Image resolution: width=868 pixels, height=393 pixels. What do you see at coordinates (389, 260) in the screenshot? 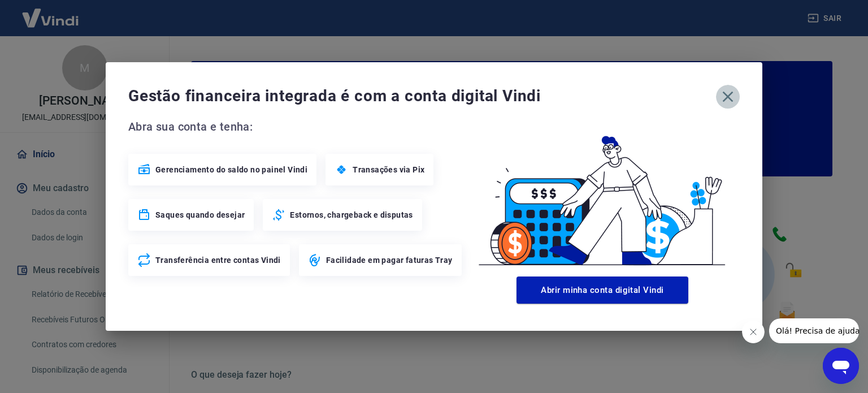
I see `span: Facilidade em pagar faturas Tray` at bounding box center [389, 260].